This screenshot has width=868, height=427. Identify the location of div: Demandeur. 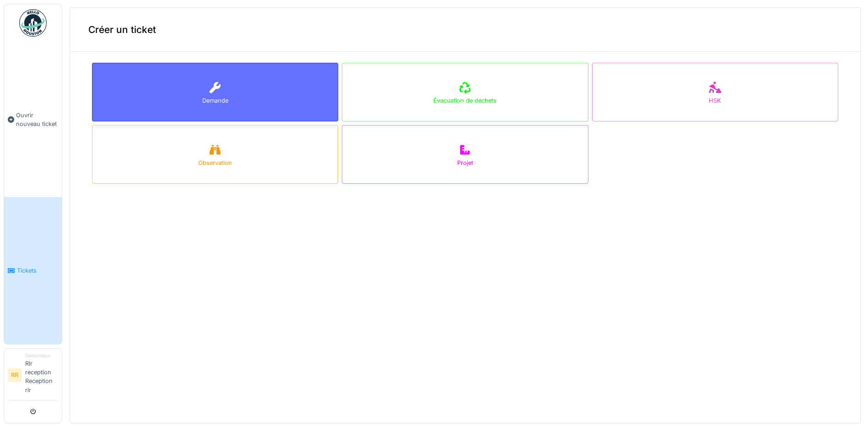
(41, 356).